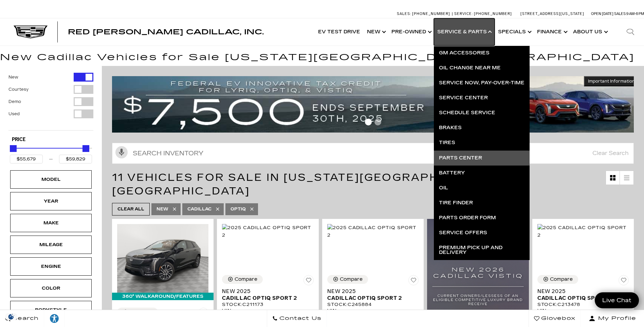 This screenshot has height=327, width=644. Describe the element at coordinates (631, 32) in the screenshot. I see `div: Search` at that location.